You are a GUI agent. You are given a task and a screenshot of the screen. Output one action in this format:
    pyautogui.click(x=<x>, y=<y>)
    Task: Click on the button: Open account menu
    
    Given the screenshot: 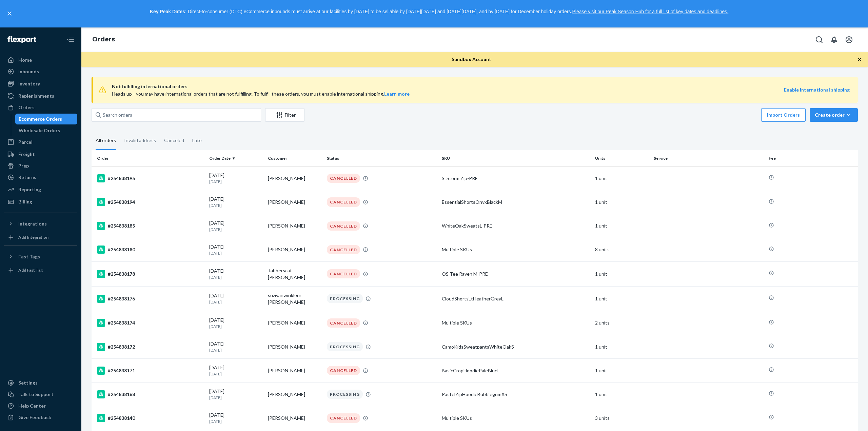 What is the action you would take?
    pyautogui.click(x=849, y=39)
    